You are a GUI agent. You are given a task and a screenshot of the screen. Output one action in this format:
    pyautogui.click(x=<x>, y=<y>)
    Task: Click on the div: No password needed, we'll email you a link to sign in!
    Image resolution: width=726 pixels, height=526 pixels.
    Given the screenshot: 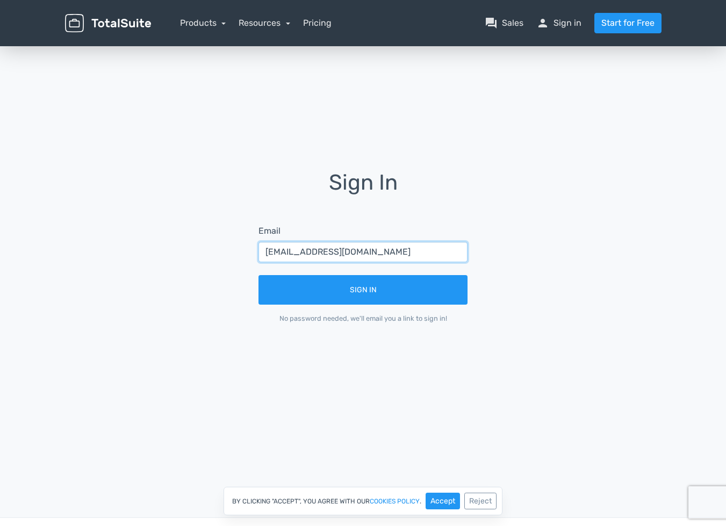 What is the action you would take?
    pyautogui.click(x=363, y=318)
    